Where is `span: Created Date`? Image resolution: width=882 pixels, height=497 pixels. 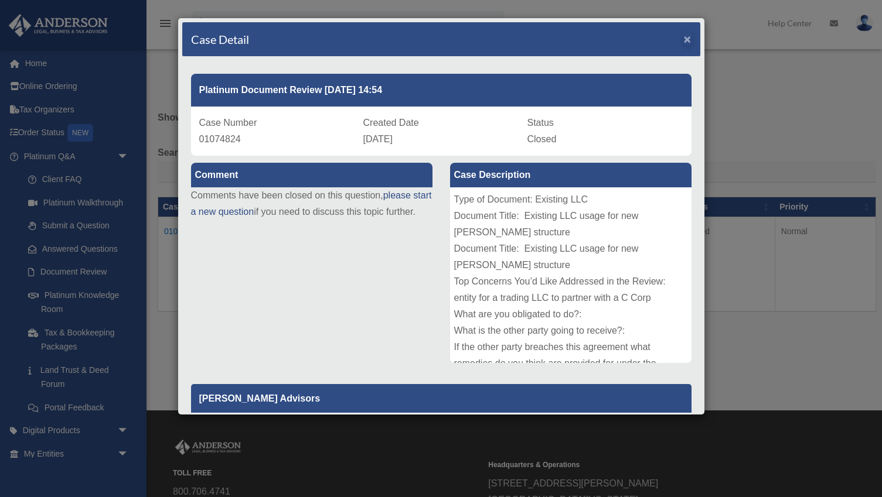
span: Created Date is located at coordinates (391, 122).